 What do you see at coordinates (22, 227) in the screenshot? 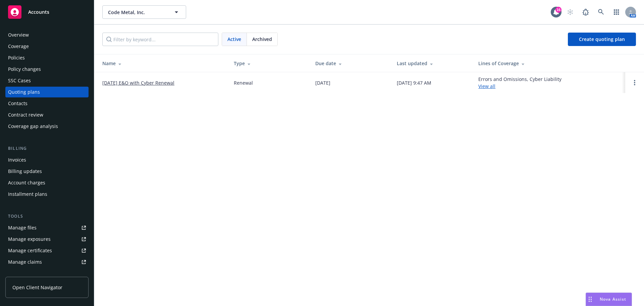
I see `div: Manage files` at bounding box center [22, 227].